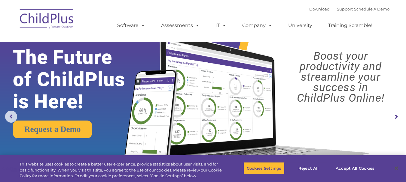 The image size is (406, 182). I want to click on button: Accept All Cookies, so click(355, 169).